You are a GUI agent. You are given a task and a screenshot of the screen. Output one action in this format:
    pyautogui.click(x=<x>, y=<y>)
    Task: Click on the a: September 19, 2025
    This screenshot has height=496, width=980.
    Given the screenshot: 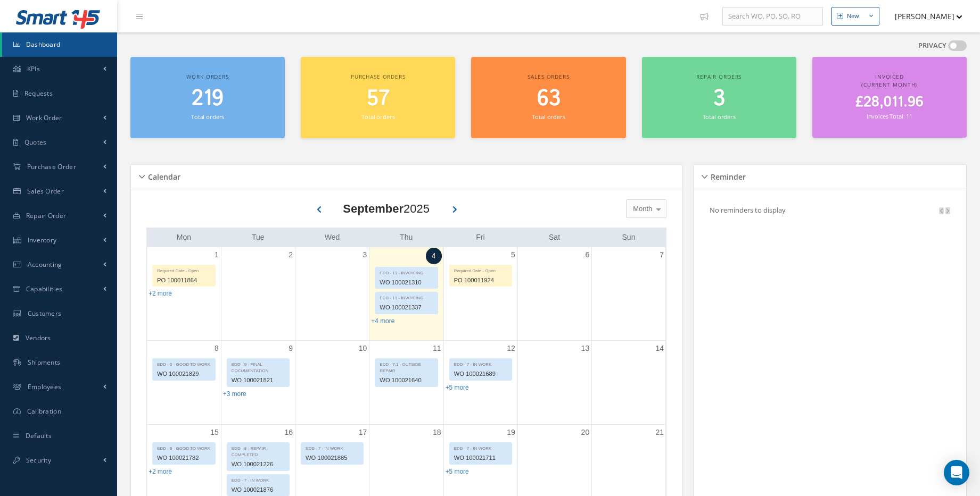 What is the action you would take?
    pyautogui.click(x=511, y=433)
    